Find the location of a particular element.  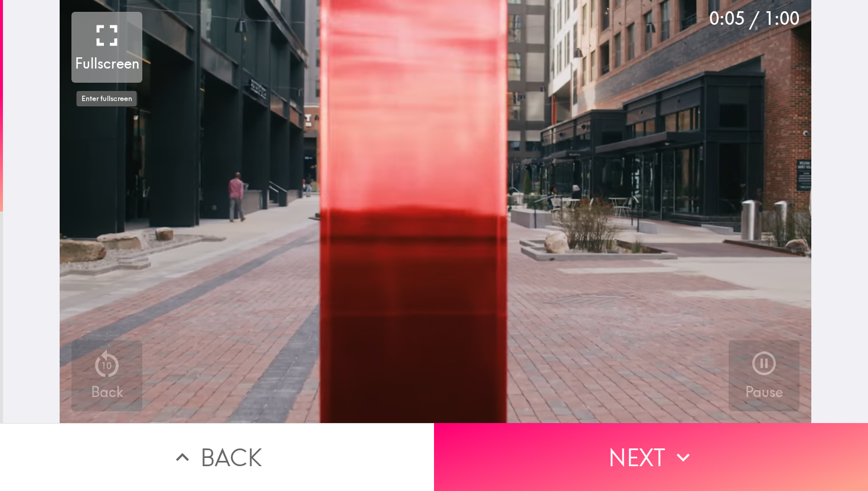

button: Next is located at coordinates (651, 457).